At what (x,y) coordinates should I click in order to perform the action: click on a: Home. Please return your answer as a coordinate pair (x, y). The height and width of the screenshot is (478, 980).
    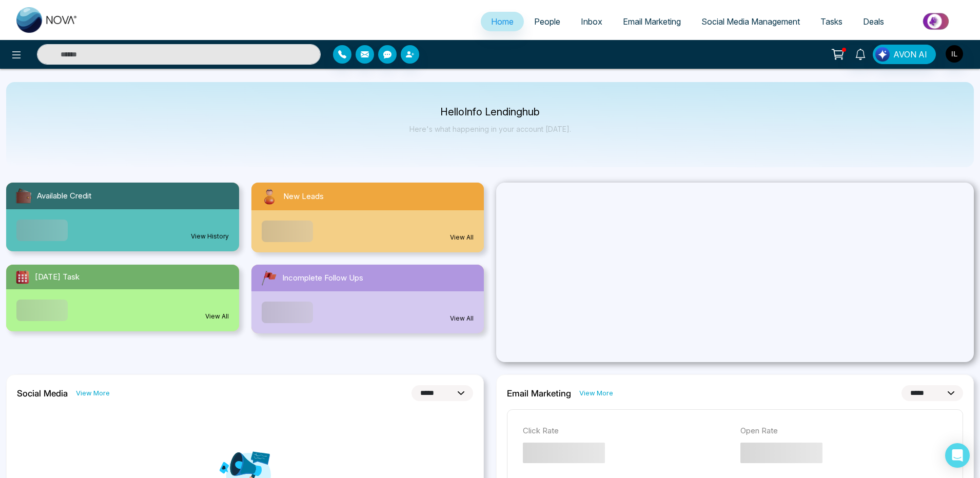
    Looking at the image, I should click on (502, 21).